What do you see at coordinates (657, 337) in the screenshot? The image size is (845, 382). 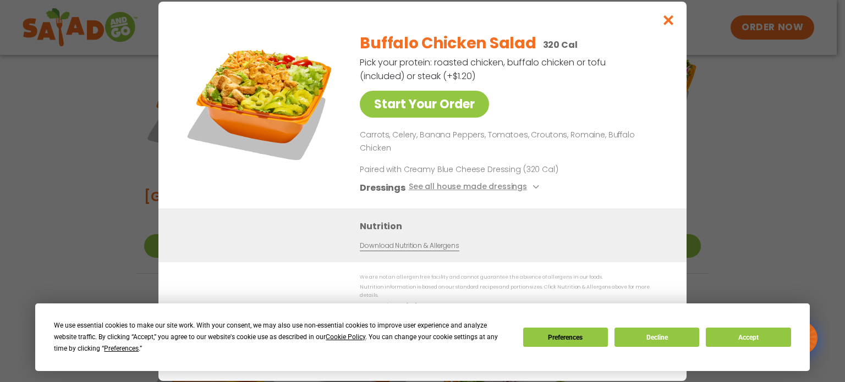 I see `button: Decline` at bounding box center [657, 337].